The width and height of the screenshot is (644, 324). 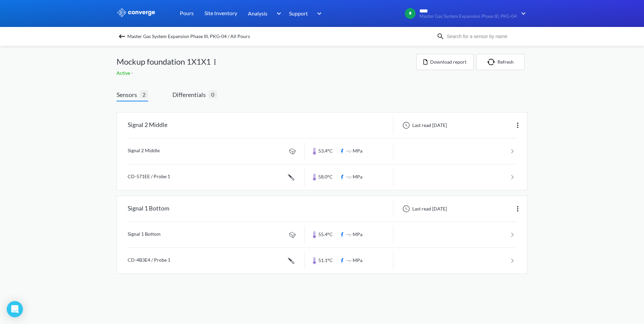 I want to click on span: Analysis, so click(x=258, y=13).